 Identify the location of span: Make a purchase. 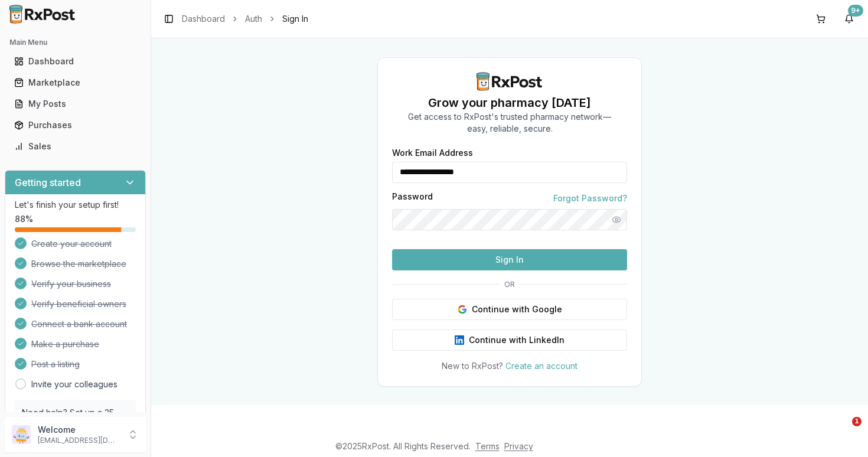
(65, 344).